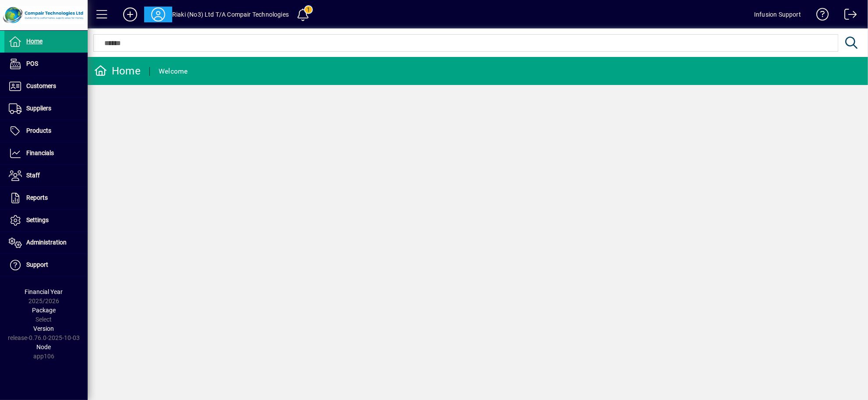  I want to click on span: POS, so click(32, 64).